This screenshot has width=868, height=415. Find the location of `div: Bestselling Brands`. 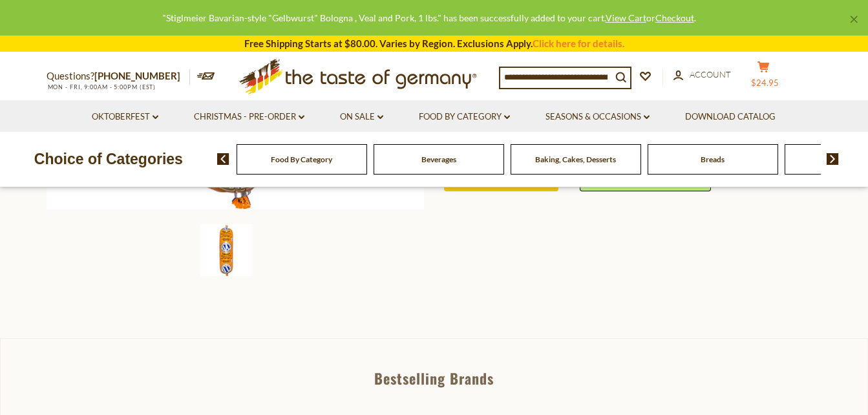

div: Bestselling Brands is located at coordinates (433, 378).